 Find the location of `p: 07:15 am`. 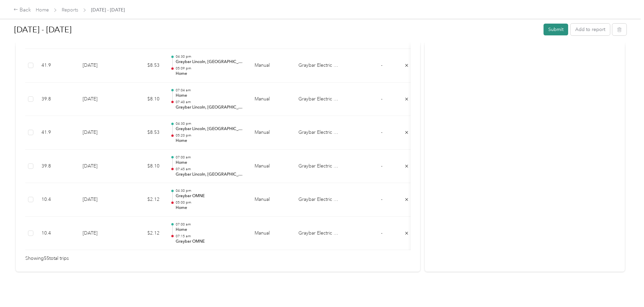

p: 07:15 am is located at coordinates (210, 237).